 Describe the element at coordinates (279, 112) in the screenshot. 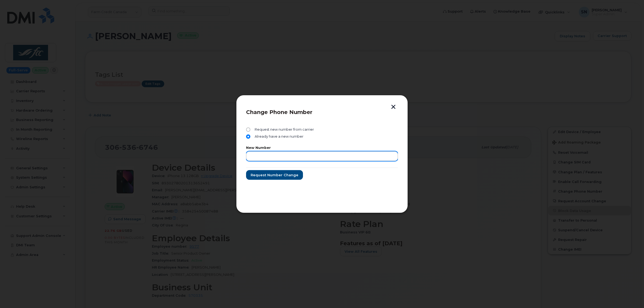

I see `span: Change Phone Number` at that location.